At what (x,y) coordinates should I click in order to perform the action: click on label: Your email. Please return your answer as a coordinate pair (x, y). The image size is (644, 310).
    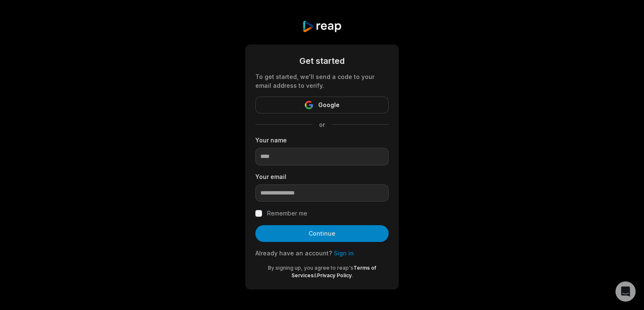
    Looking at the image, I should click on (322, 176).